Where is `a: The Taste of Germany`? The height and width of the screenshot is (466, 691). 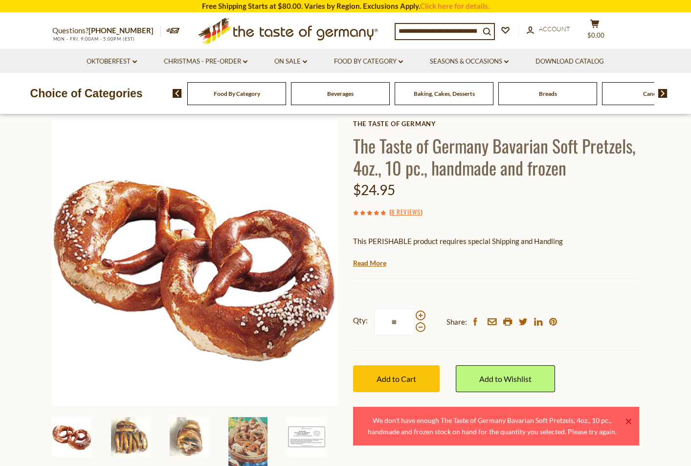 a: The Taste of Germany is located at coordinates (496, 124).